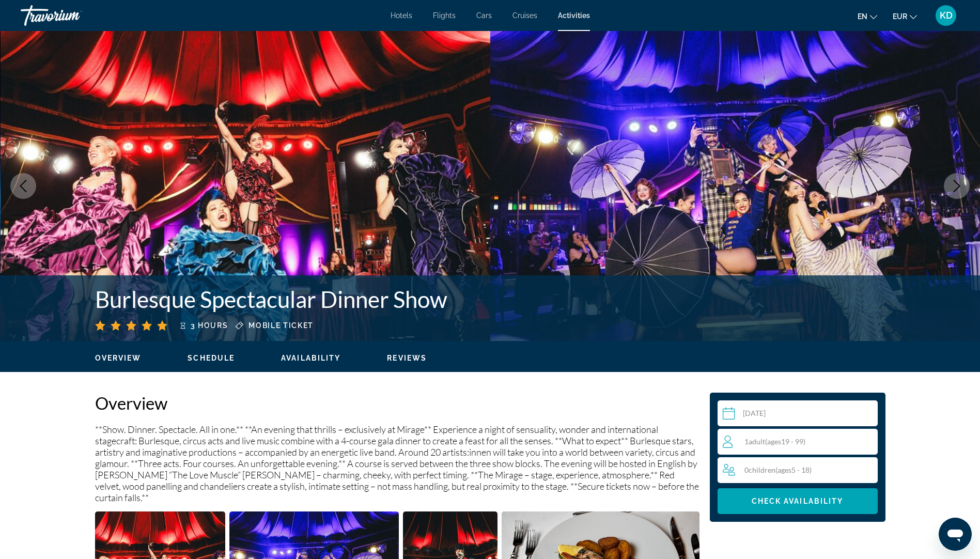 The width and height of the screenshot is (980, 559). I want to click on a: Hotels, so click(402, 15).